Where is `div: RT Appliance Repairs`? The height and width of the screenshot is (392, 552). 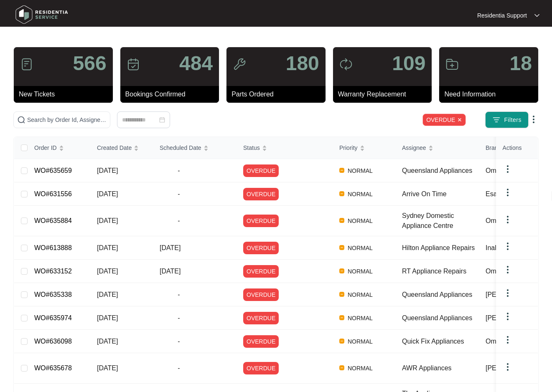 div: RT Appliance Repairs is located at coordinates (440, 272).